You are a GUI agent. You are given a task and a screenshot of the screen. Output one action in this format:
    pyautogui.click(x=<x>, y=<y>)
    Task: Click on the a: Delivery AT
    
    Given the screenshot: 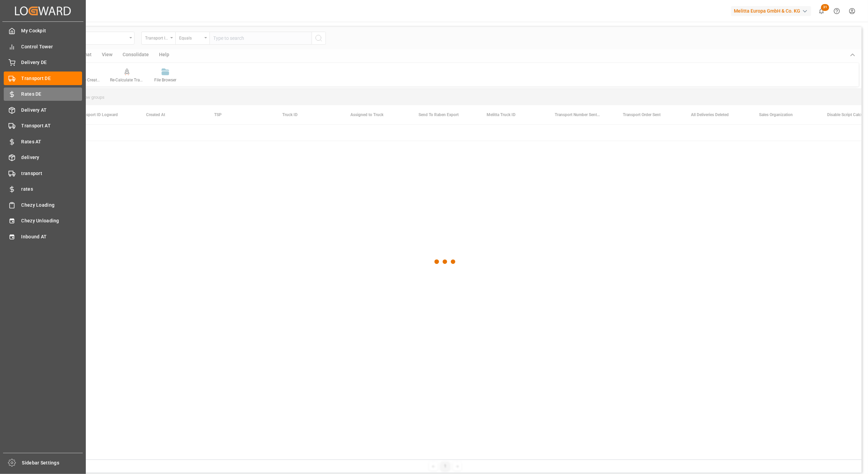 What is the action you would take?
    pyautogui.click(x=42, y=109)
    